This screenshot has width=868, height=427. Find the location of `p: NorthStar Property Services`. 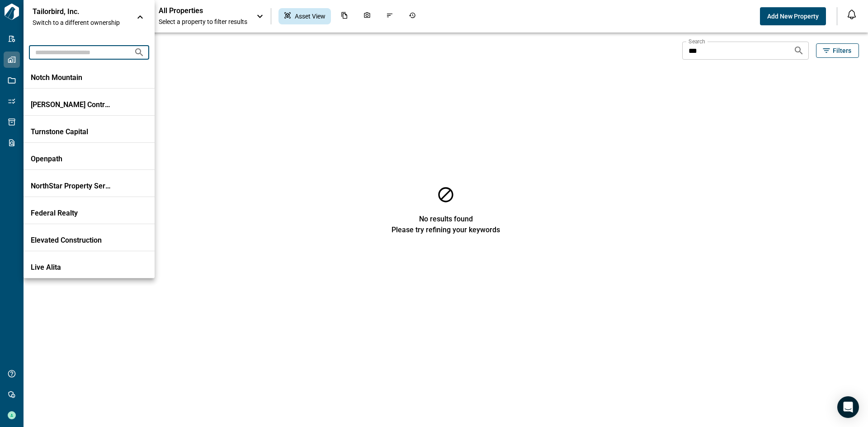

p: NorthStar Property Services is located at coordinates (72, 186).